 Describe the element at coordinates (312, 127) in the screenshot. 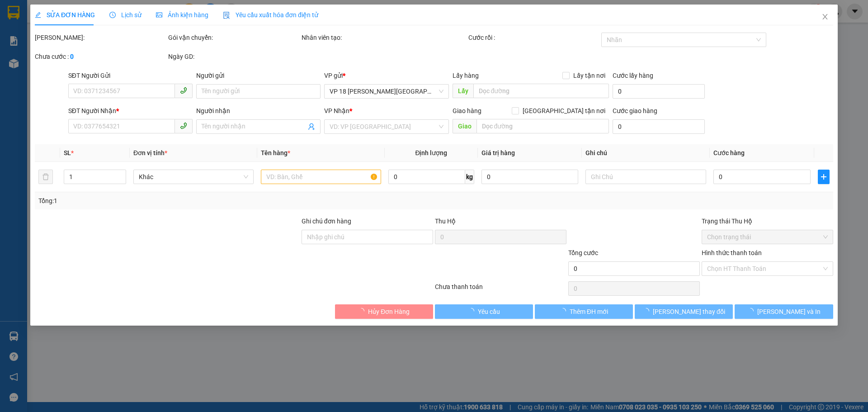

I see `span: user-add` at that location.